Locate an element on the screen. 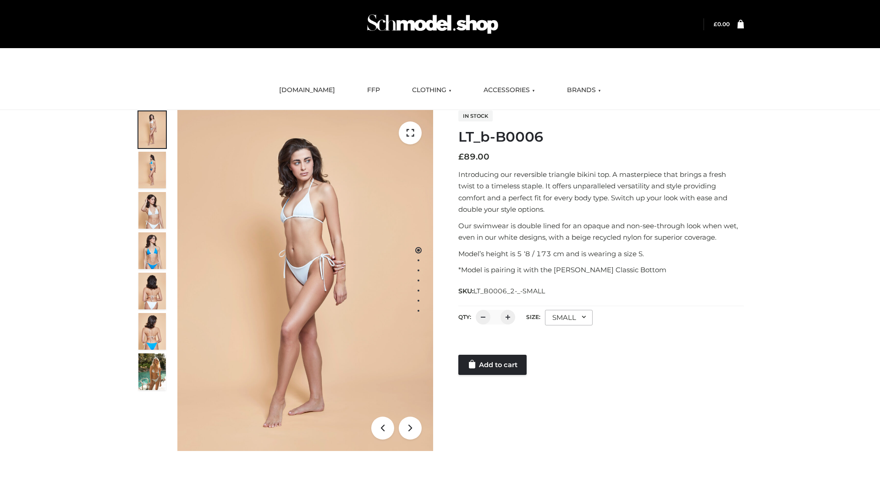 This screenshot has width=880, height=495. span: In stock is located at coordinates (475, 116).